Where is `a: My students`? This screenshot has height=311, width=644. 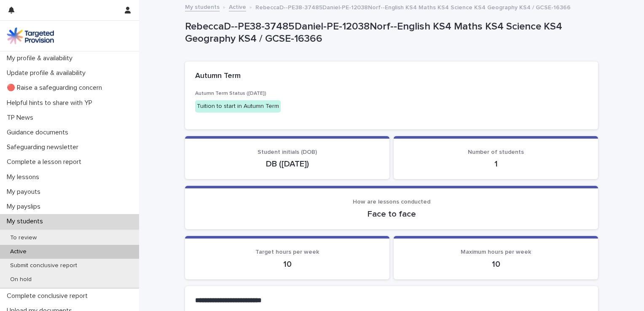 a: My students is located at coordinates (202, 6).